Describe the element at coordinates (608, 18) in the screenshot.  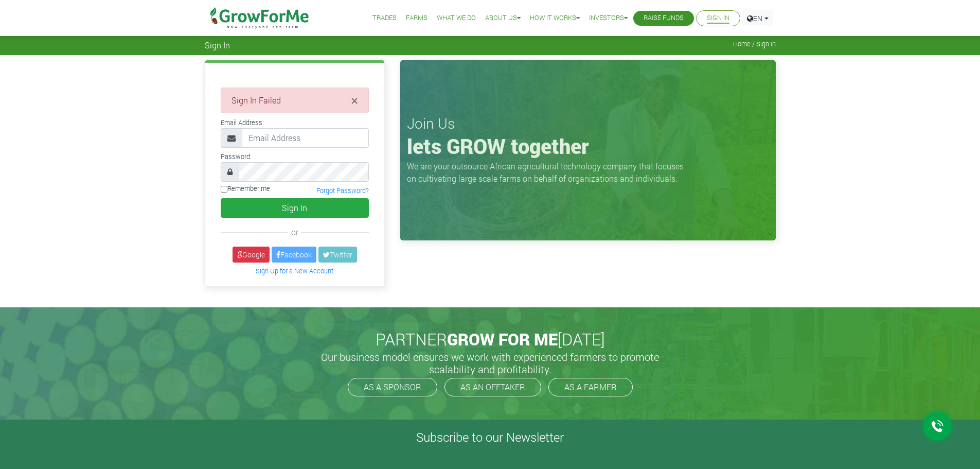
I see `a: Investors` at that location.